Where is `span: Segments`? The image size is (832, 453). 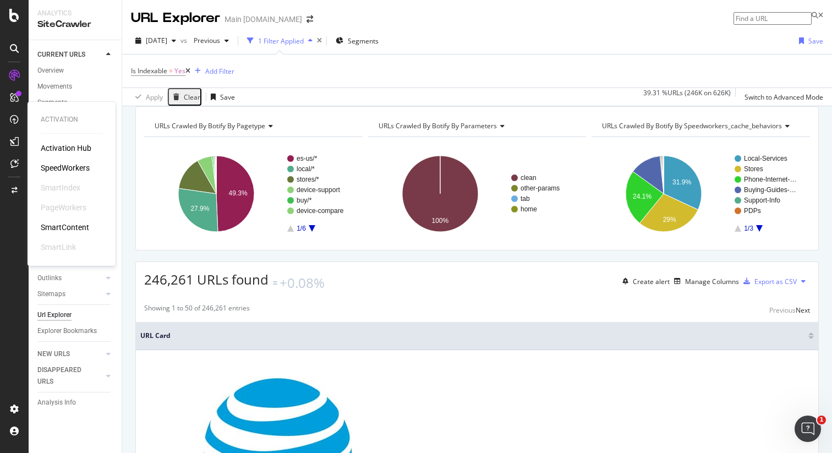
span: Segments is located at coordinates (363, 41).